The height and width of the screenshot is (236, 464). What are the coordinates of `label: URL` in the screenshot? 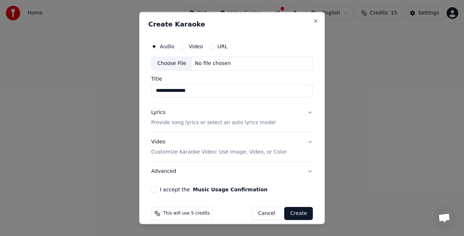 It's located at (223, 46).